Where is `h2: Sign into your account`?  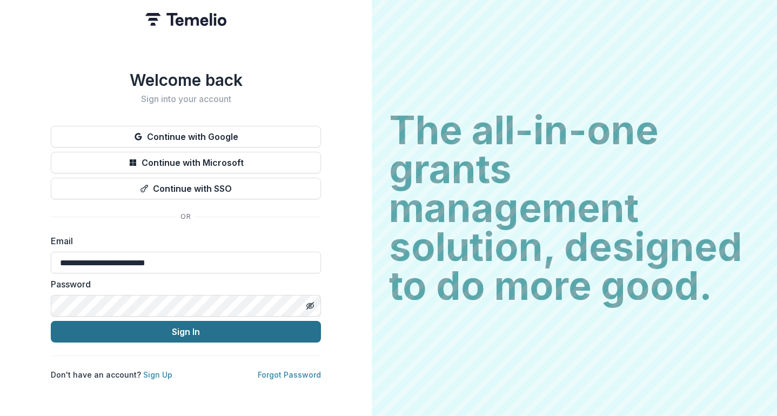 h2: Sign into your account is located at coordinates (186, 99).